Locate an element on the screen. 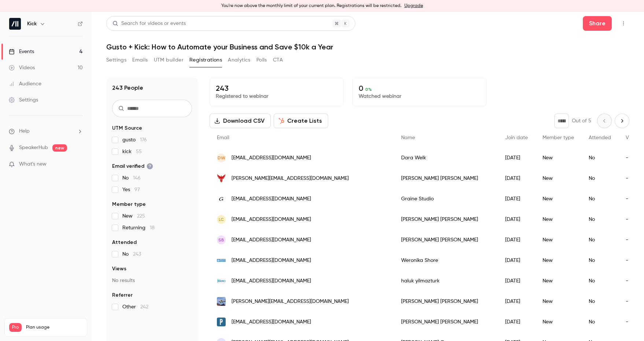  span: What's new is located at coordinates (33, 164).